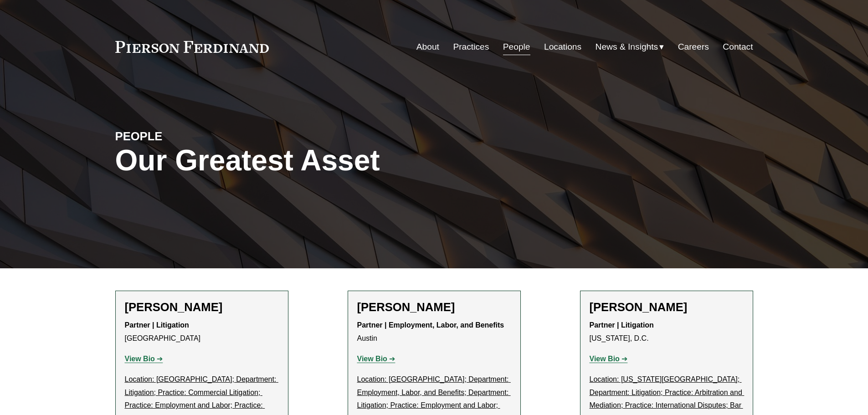 The image size is (868, 415). I want to click on p: Austin, so click(434, 332).